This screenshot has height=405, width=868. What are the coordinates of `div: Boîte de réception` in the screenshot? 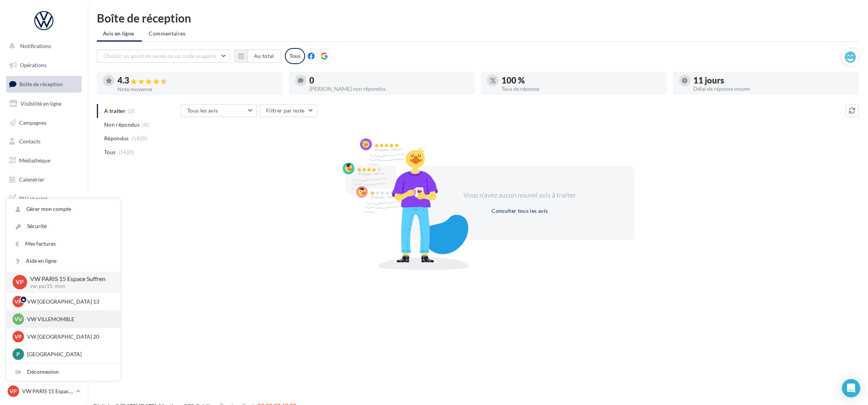 It's located at (478, 18).